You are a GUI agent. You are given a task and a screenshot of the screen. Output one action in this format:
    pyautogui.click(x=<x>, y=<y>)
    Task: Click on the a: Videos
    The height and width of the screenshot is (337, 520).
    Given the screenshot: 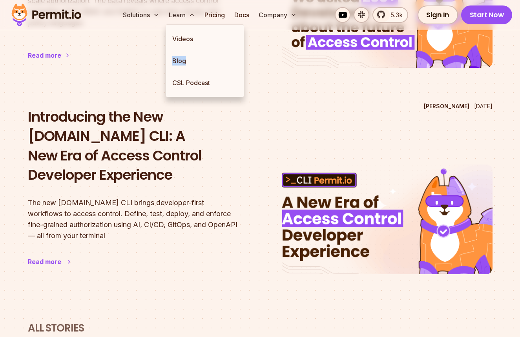 What is the action you would take?
    pyautogui.click(x=205, y=39)
    